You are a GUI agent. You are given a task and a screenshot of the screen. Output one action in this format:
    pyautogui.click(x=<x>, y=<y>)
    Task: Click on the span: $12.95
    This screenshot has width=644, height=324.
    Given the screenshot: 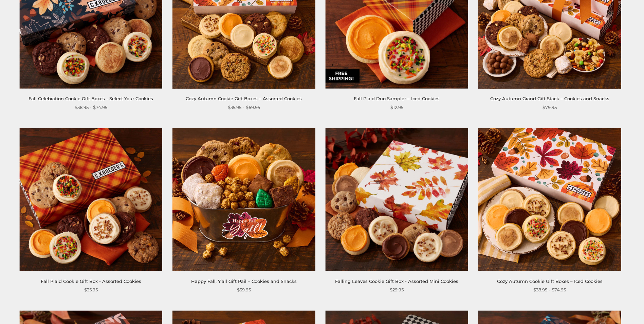 What is the action you would take?
    pyautogui.click(x=397, y=108)
    